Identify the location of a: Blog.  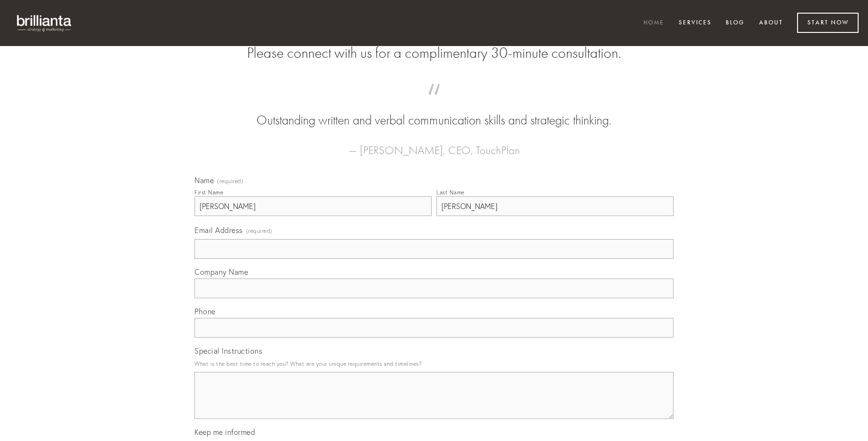
(735, 23).